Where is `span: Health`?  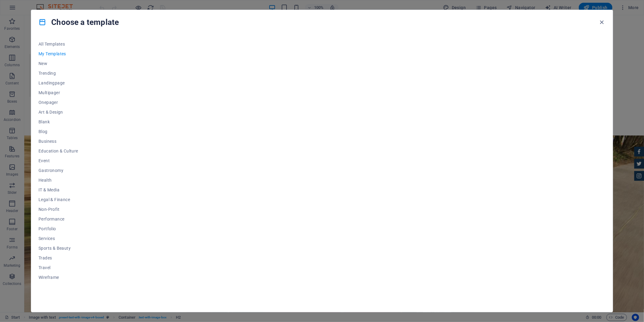 span: Health is located at coordinates (58, 180).